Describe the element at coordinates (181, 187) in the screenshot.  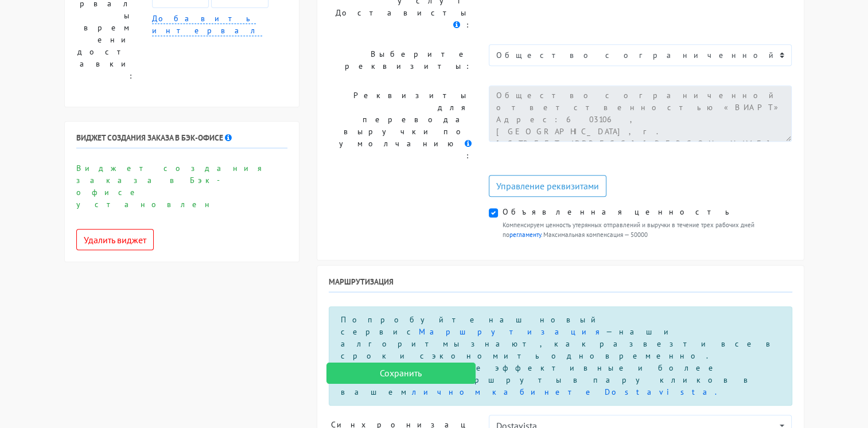
I see `p: Виджет создания заказа в Бэк-офисе установлен` at that location.